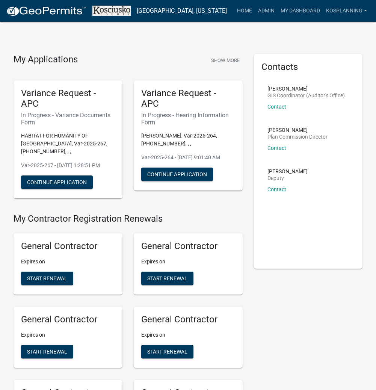 The width and height of the screenshot is (376, 390). What do you see at coordinates (112, 11) in the screenshot?
I see `img: Kosciusko County, Indiana` at bounding box center [112, 11].